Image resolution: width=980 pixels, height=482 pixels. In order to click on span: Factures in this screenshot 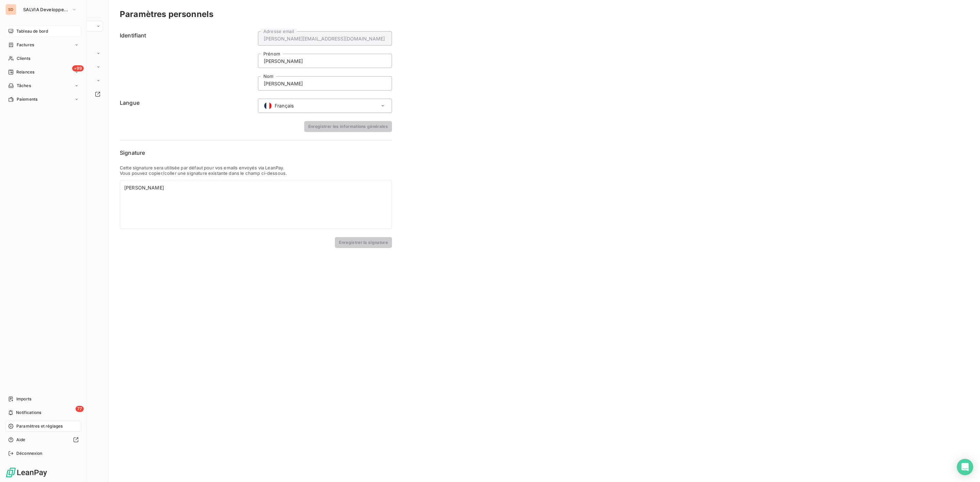, I will do `click(25, 45)`.